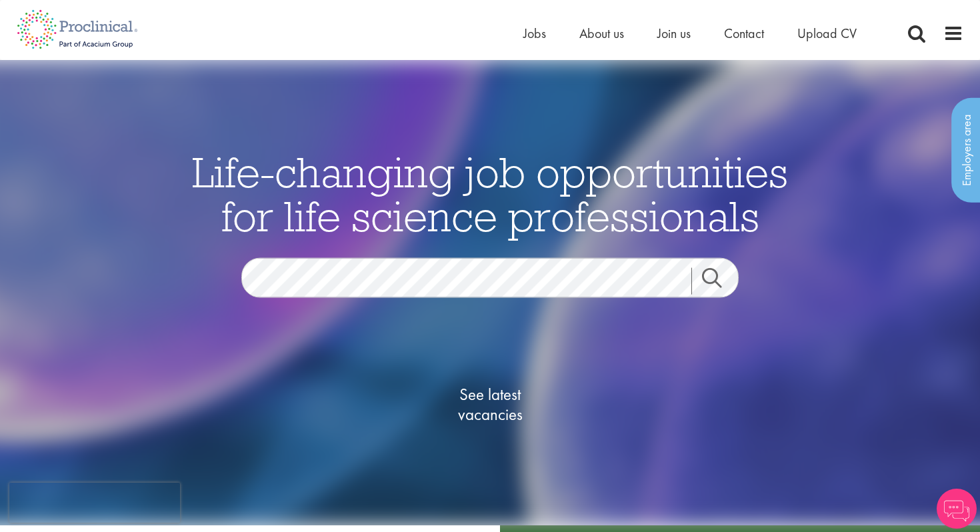 The image size is (980, 532). I want to click on a: See latestvacancies, so click(490, 404).